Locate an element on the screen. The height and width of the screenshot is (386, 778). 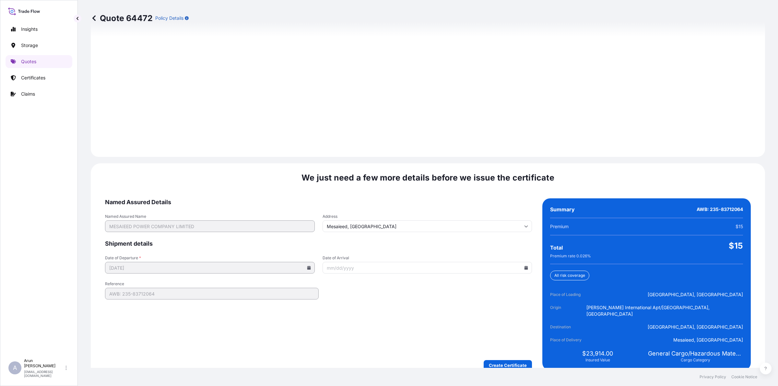
a: Quotes is located at coordinates (39, 62).